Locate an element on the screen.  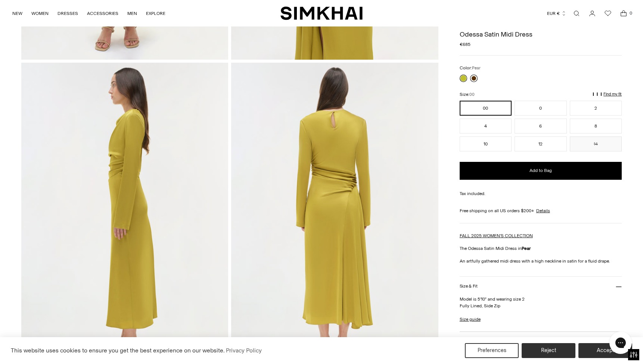
button: 14 is located at coordinates (595, 144).